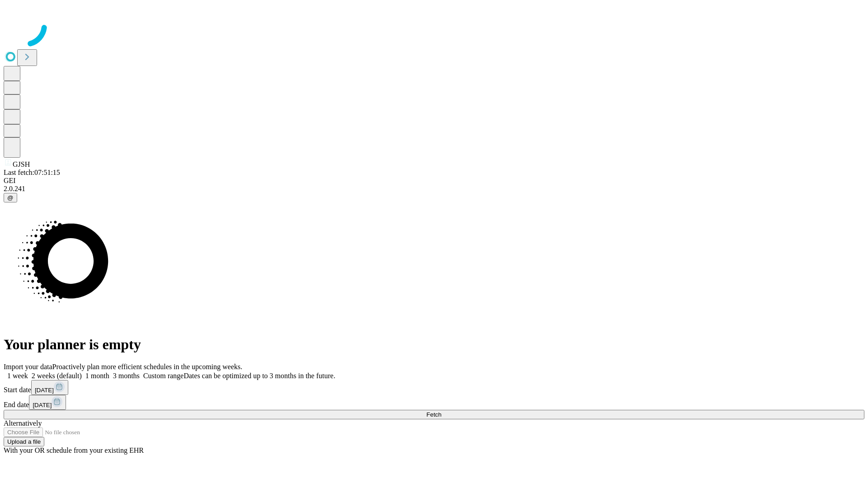 This screenshot has height=488, width=868. I want to click on div: 2.0.241, so click(434, 189).